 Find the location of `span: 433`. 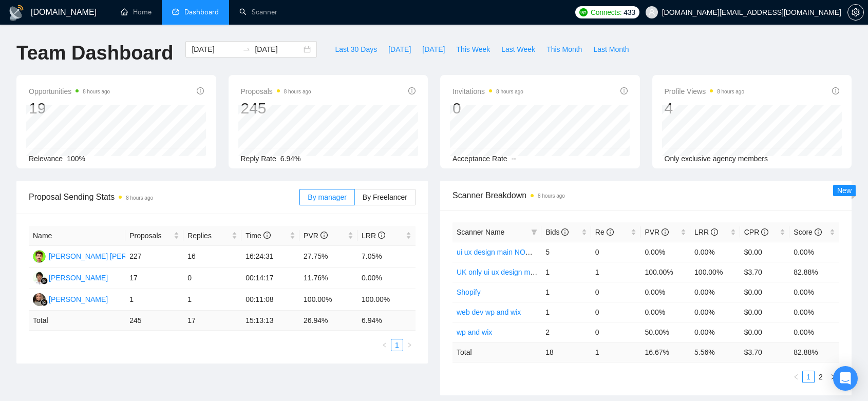

span: 433 is located at coordinates (630, 13).